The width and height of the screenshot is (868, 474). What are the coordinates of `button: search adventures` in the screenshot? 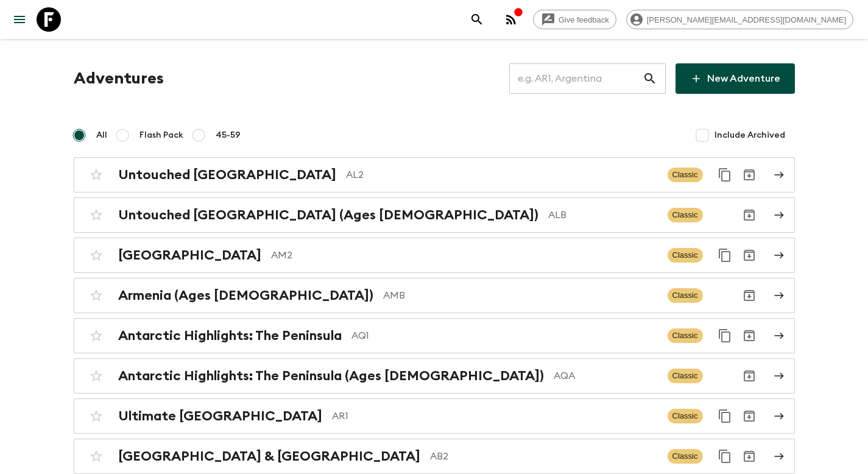 It's located at (477, 20).